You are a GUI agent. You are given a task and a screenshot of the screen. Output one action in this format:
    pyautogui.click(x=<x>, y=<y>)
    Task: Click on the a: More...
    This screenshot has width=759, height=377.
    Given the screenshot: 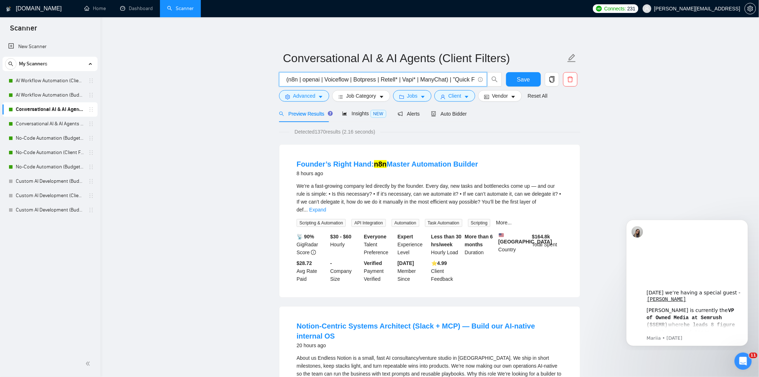 What is the action you would take?
    pyautogui.click(x=504, y=222)
    